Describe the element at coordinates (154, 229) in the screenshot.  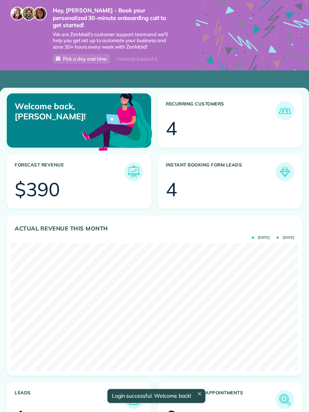
I see `h3: Actual Revenue this month` at that location.